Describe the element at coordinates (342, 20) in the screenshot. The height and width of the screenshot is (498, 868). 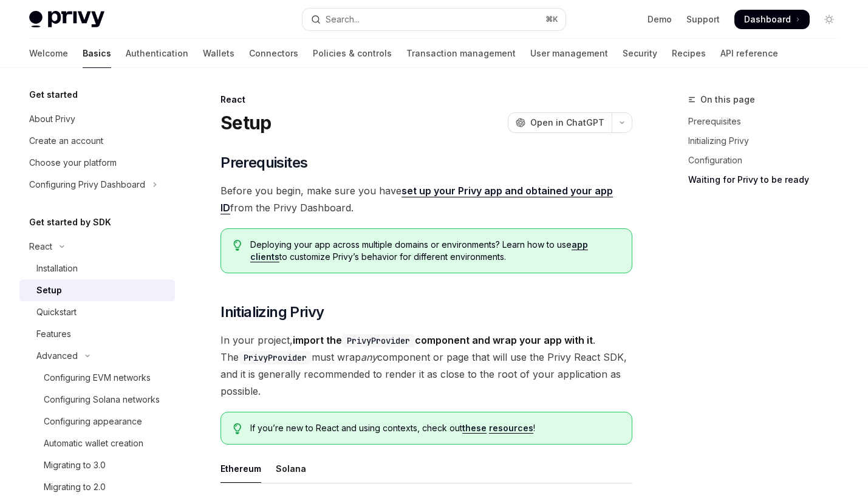
I see `div: Search...` at that location.